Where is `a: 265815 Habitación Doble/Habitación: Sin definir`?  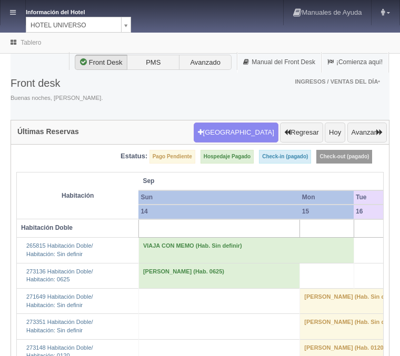 a: 265815 Habitación Doble/Habitación: Sin definir is located at coordinates (59, 250).